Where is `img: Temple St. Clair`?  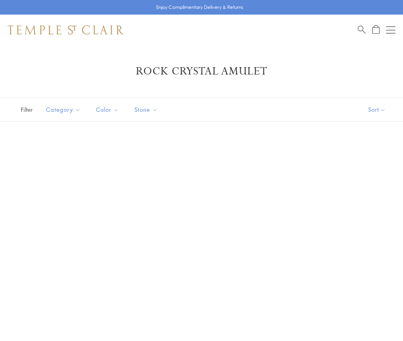
img: Temple St. Clair is located at coordinates (66, 30).